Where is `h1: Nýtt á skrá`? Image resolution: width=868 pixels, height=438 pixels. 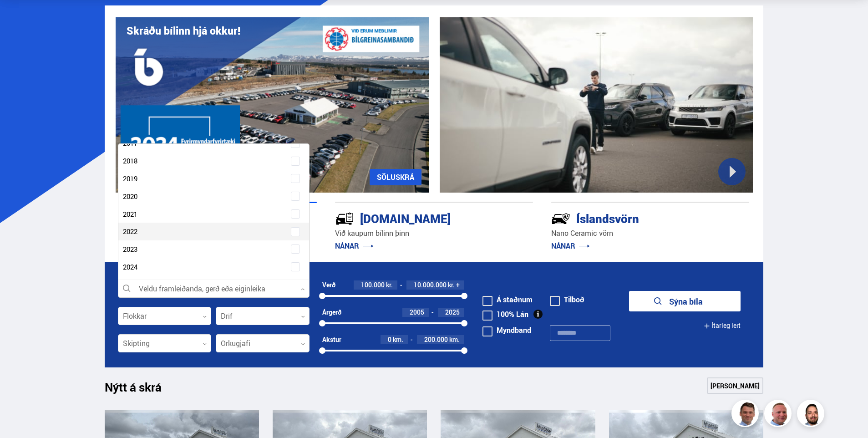
h1: Nýtt á skrá is located at coordinates (141, 390).